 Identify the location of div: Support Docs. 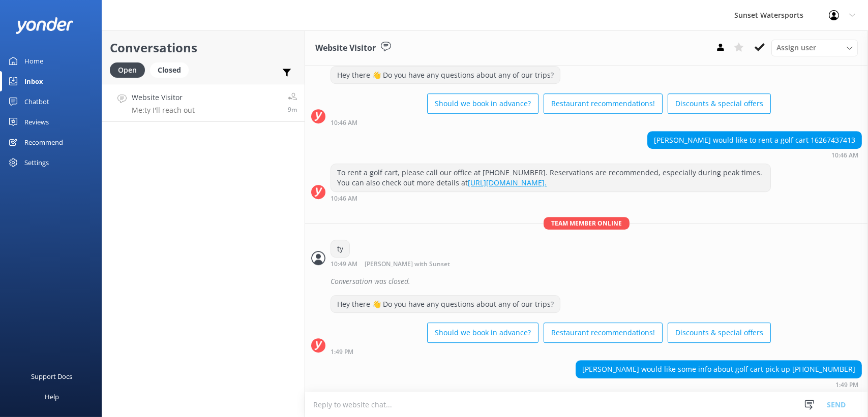
(52, 377).